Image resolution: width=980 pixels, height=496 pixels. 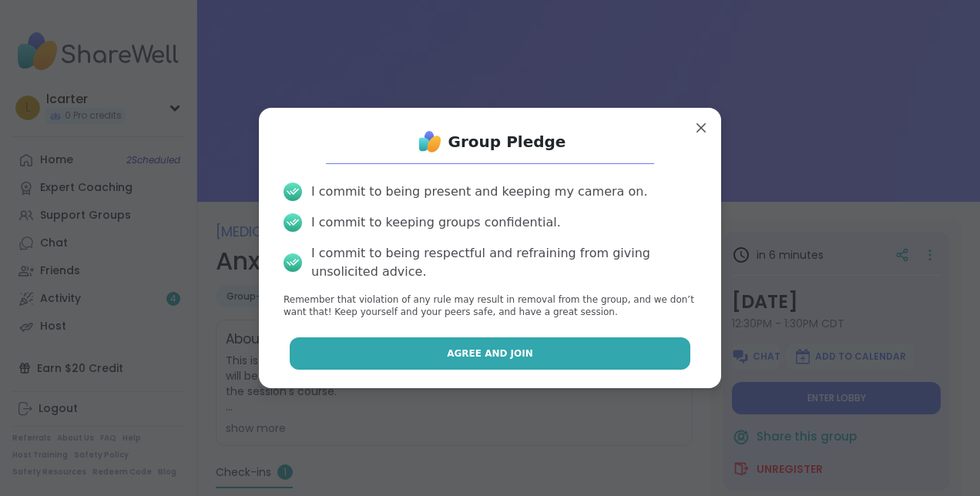 I want to click on img: ShareWell Logo, so click(x=430, y=142).